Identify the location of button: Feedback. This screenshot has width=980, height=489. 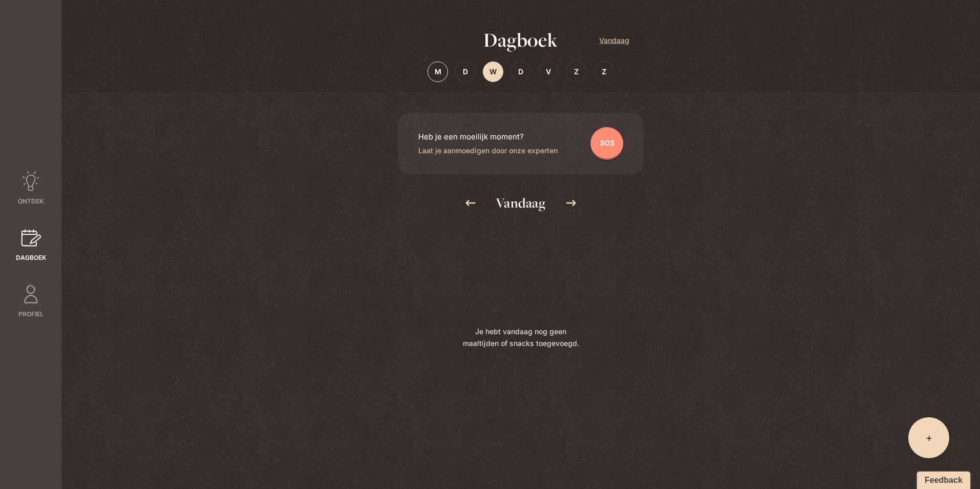
(32, 12).